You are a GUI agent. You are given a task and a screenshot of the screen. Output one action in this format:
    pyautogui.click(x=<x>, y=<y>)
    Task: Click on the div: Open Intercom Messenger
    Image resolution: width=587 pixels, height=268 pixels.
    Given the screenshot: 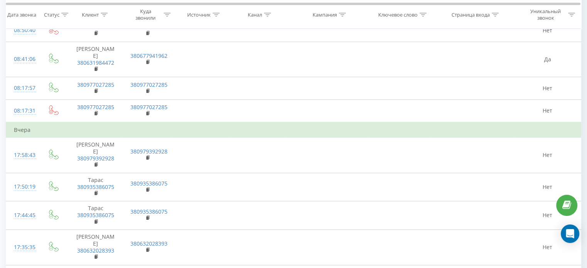 What is the action you would take?
    pyautogui.click(x=570, y=234)
    